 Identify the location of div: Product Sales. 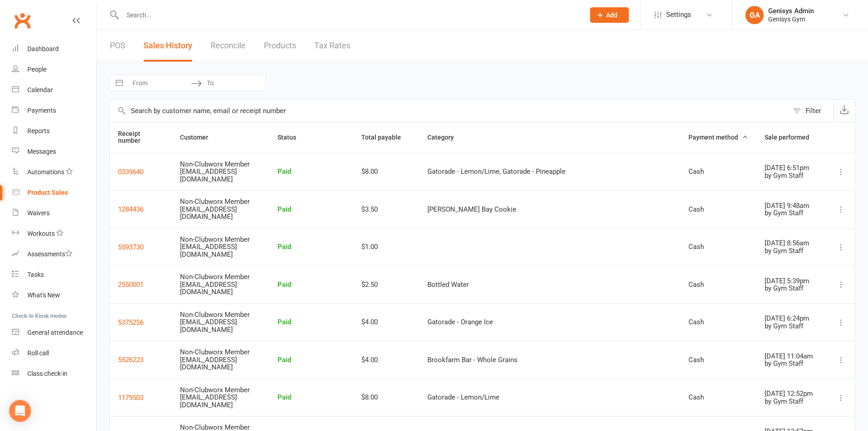
(48, 193).